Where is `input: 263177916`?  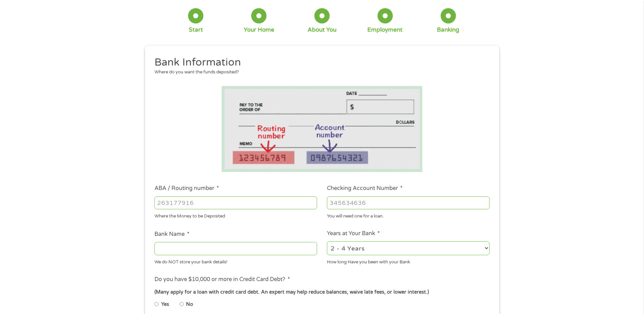
input: 263177916 is located at coordinates (236, 202).